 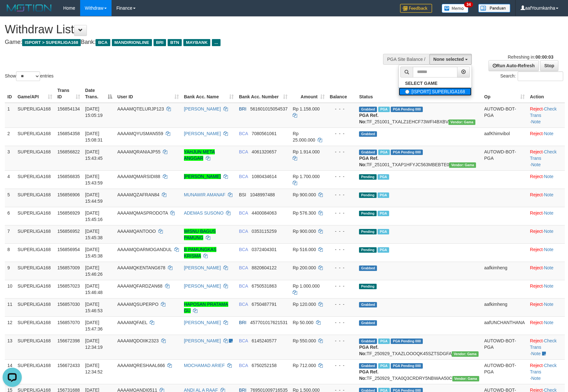 I want to click on th: ID, so click(x=10, y=94).